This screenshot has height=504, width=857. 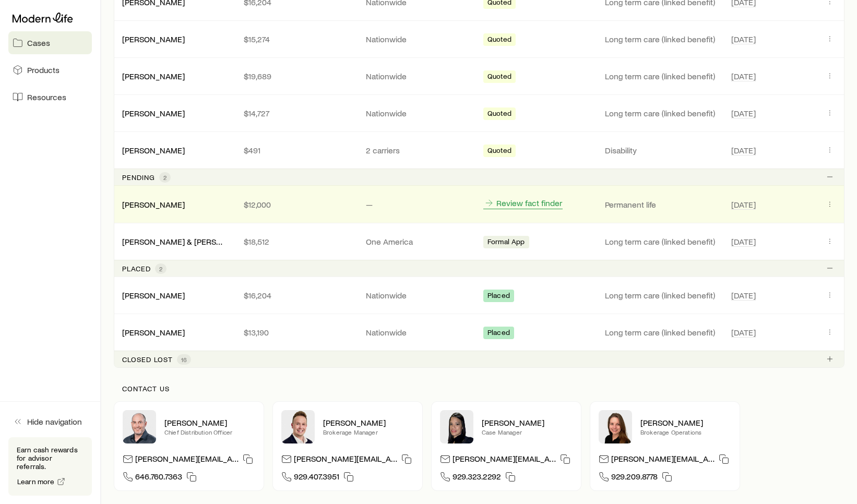 I want to click on p: Earn cash rewards for advisor referrals., so click(x=51, y=458).